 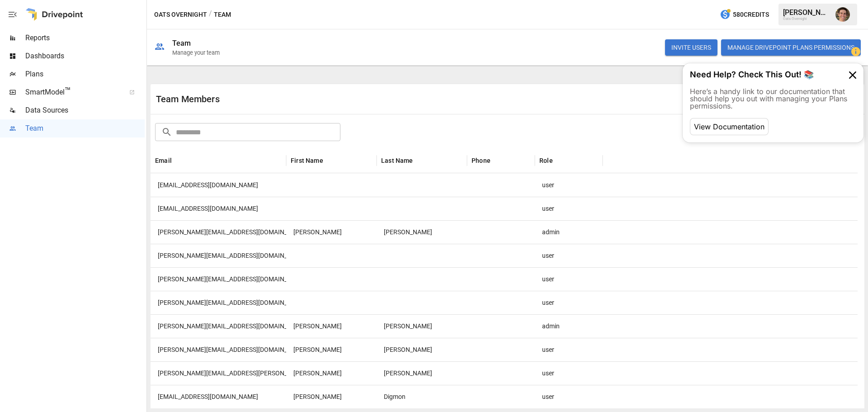 I want to click on div: Thomas, so click(x=331, y=349).